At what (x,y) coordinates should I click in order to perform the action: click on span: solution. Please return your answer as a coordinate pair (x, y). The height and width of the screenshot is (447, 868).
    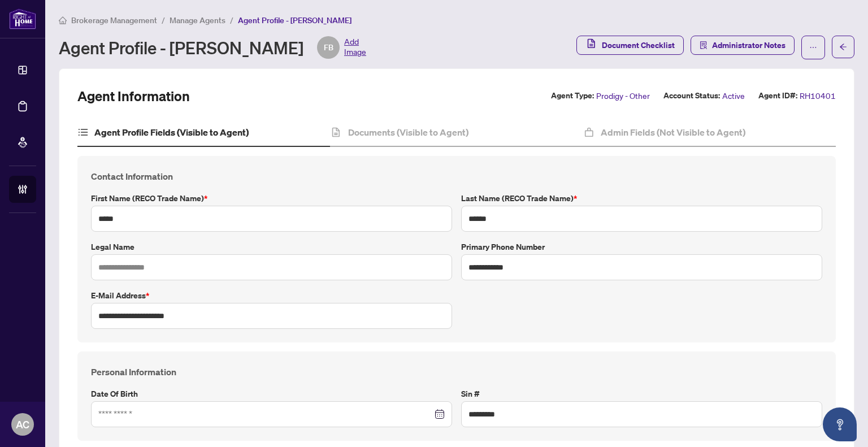
    Looking at the image, I should click on (704, 45).